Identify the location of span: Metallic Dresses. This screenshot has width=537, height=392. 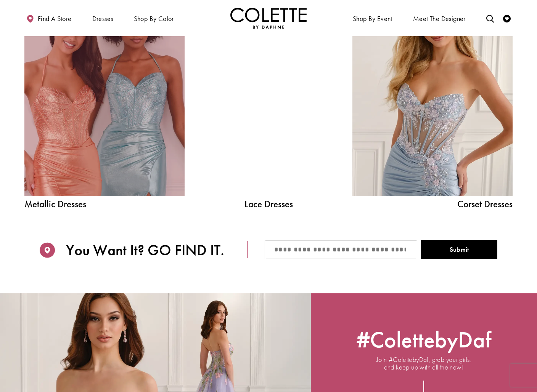
(105, 204).